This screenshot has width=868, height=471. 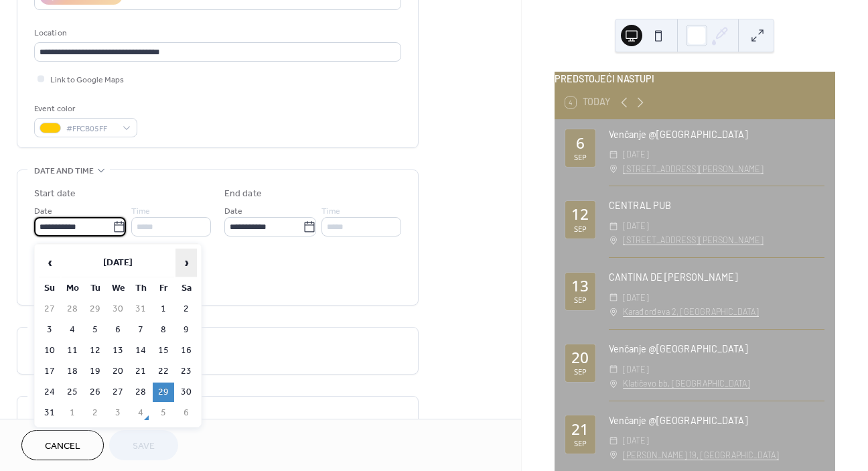 I want to click on td: 13, so click(x=118, y=350).